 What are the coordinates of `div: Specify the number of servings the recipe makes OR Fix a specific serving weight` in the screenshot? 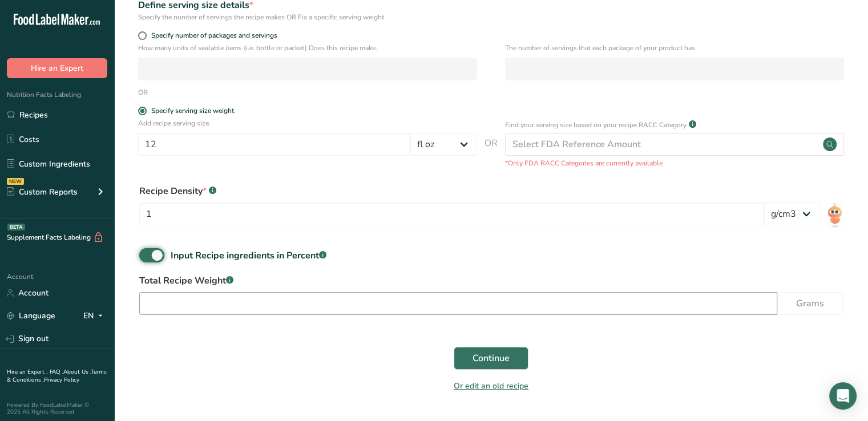 It's located at (308, 17).